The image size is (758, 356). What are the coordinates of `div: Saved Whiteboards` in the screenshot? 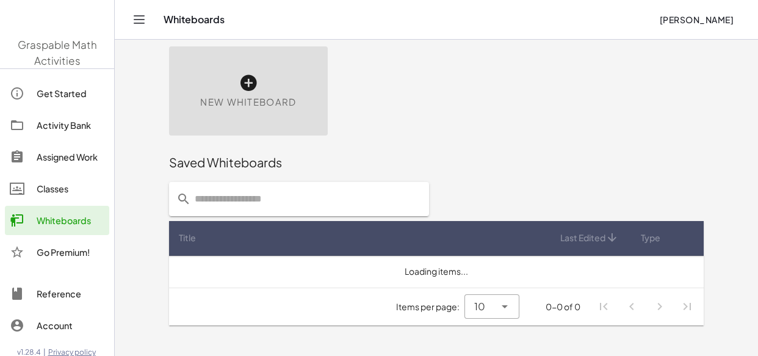 It's located at (436, 162).